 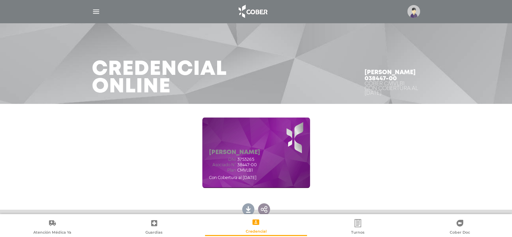 What do you see at coordinates (154, 233) in the screenshot?
I see `span: Guardias` at bounding box center [154, 233].